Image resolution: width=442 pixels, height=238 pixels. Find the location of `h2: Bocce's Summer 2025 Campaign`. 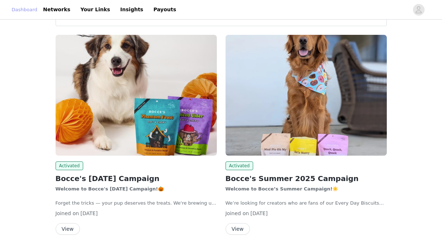

h2: Bocce's Summer 2025 Campaign is located at coordinates (306, 179).